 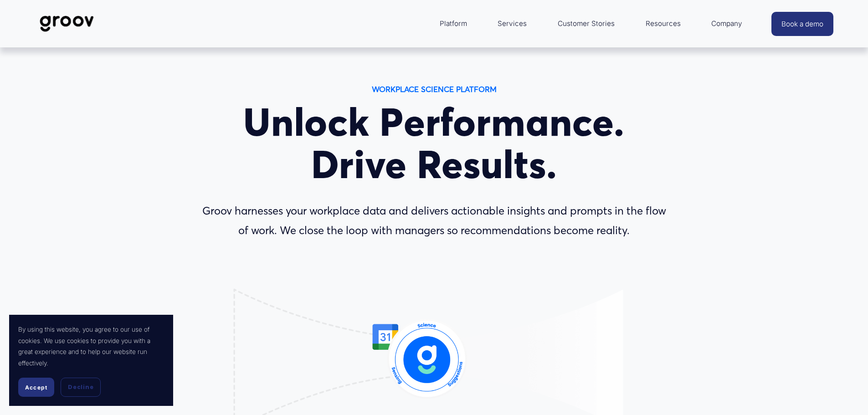 I want to click on h1: Unlock Performance. Drive Results., so click(x=434, y=143).